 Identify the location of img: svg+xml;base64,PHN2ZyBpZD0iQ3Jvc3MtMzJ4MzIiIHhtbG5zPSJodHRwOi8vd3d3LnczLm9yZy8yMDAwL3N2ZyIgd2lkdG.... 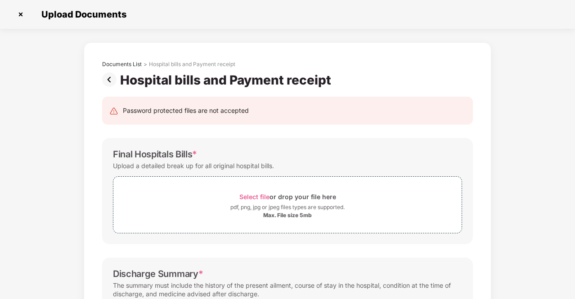
(21, 14).